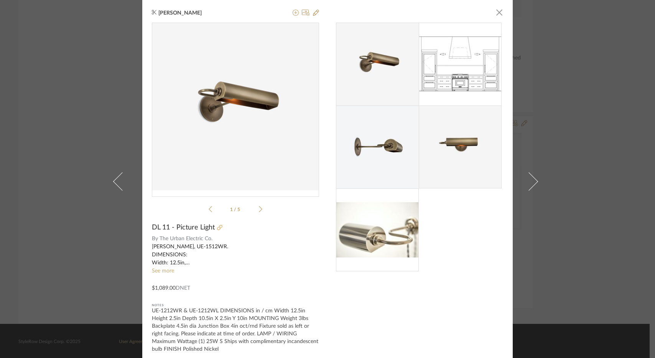  Describe the element at coordinates (235, 107) in the screenshot. I see `img: d072183d-e173-476d-a519-d8d4380e9dd1_436x436.jpg` at that location.